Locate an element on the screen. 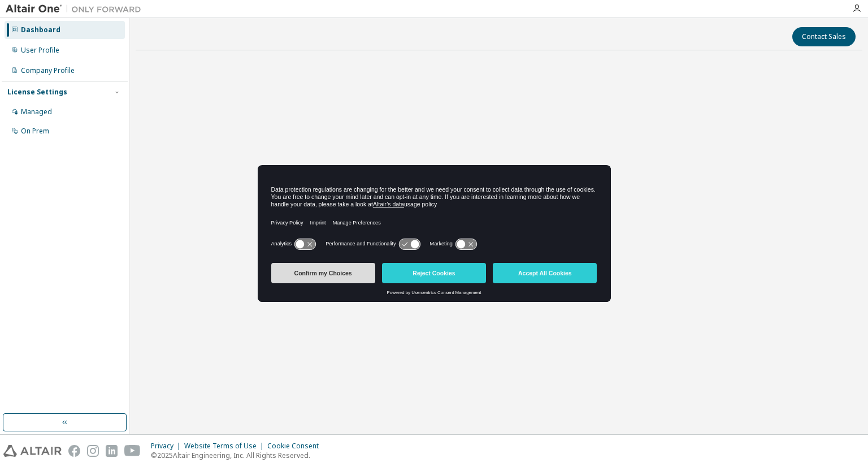  img: altair_logo.svg is located at coordinates (32, 450).